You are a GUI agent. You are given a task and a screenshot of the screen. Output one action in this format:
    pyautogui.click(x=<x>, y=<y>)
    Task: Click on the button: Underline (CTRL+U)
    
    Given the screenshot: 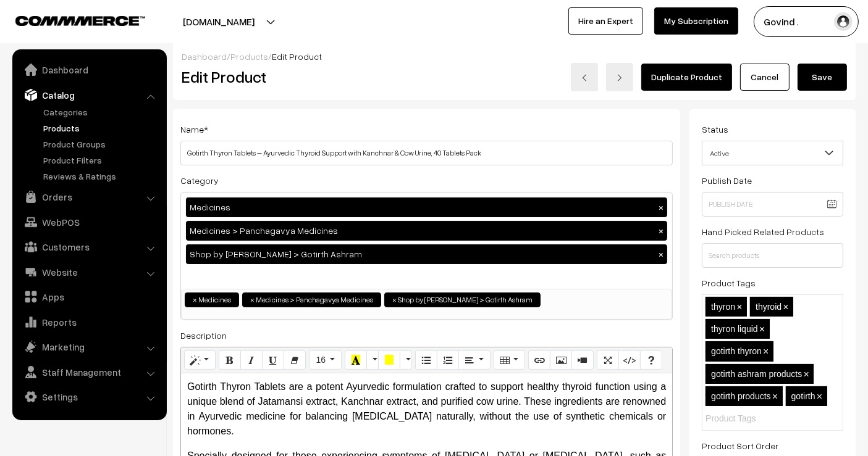 What is the action you would take?
    pyautogui.click(x=273, y=361)
    